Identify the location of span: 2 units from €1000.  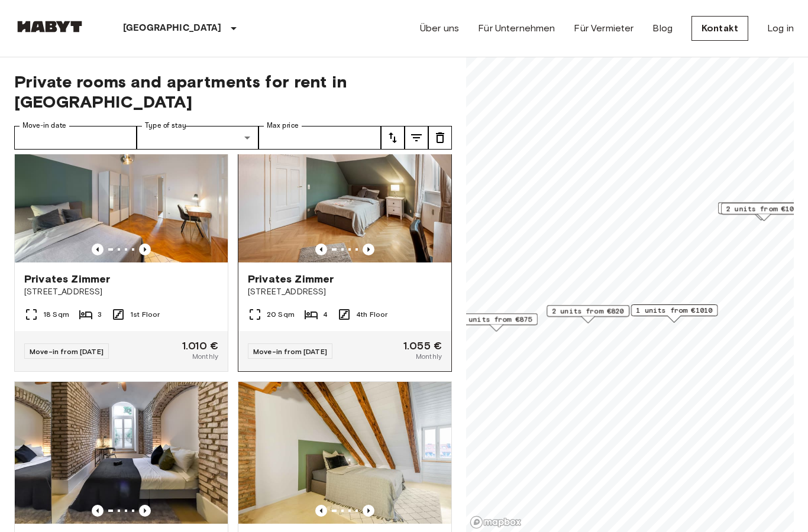
(764, 209).